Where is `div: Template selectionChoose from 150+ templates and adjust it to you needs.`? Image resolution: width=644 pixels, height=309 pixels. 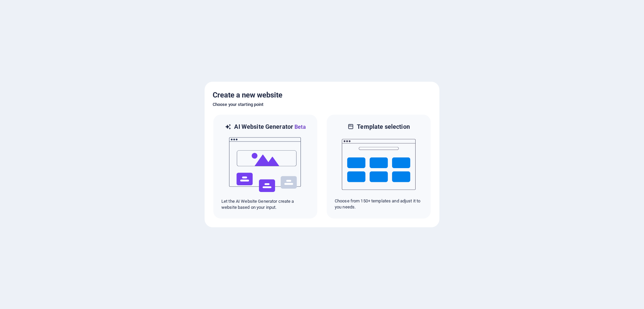
div: Template selectionChoose from 150+ templates and adjust it to you needs. is located at coordinates (379, 166).